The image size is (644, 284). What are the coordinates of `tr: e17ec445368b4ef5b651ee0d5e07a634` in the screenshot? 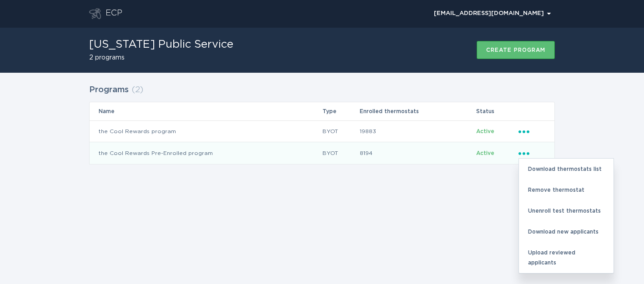 It's located at (322, 153).